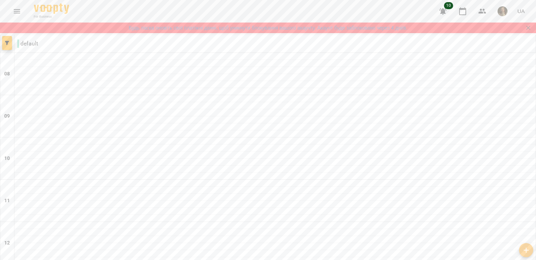 Image resolution: width=536 pixels, height=260 pixels. What do you see at coordinates (7, 201) in the screenshot?
I see `h6: 11` at bounding box center [7, 201].